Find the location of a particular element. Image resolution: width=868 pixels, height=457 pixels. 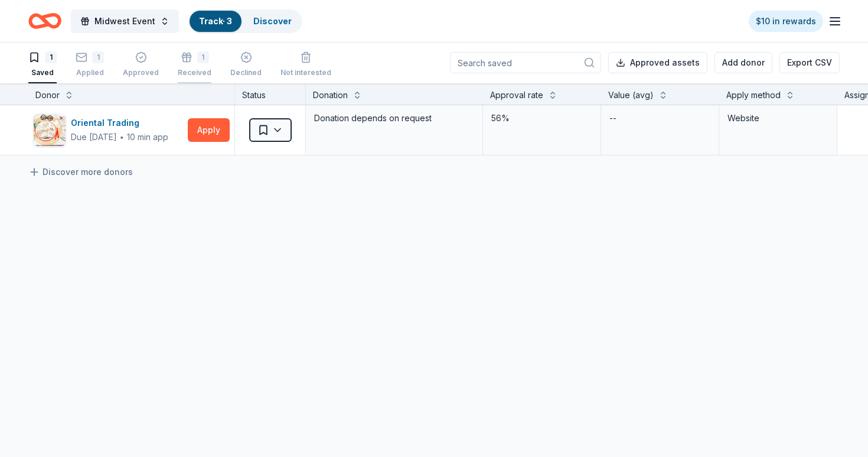

a: Track· 3 is located at coordinates (215, 21).